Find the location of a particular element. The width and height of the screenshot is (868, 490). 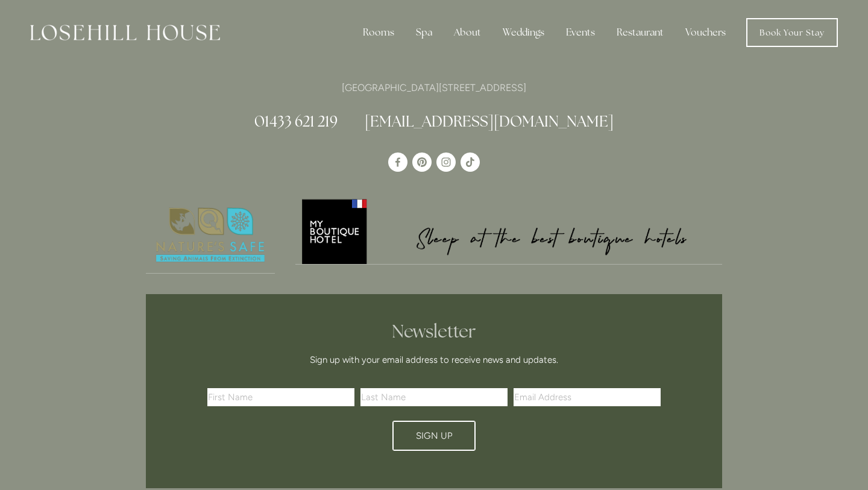

img: My Boutique Hotel - Logo is located at coordinates (509, 230).